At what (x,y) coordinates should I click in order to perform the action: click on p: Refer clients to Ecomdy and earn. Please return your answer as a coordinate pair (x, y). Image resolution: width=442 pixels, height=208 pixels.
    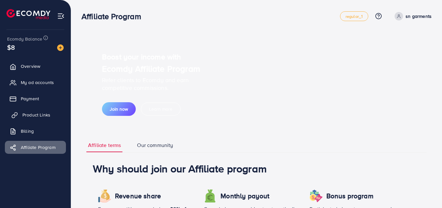
    Looking at the image, I should click on (151, 80).